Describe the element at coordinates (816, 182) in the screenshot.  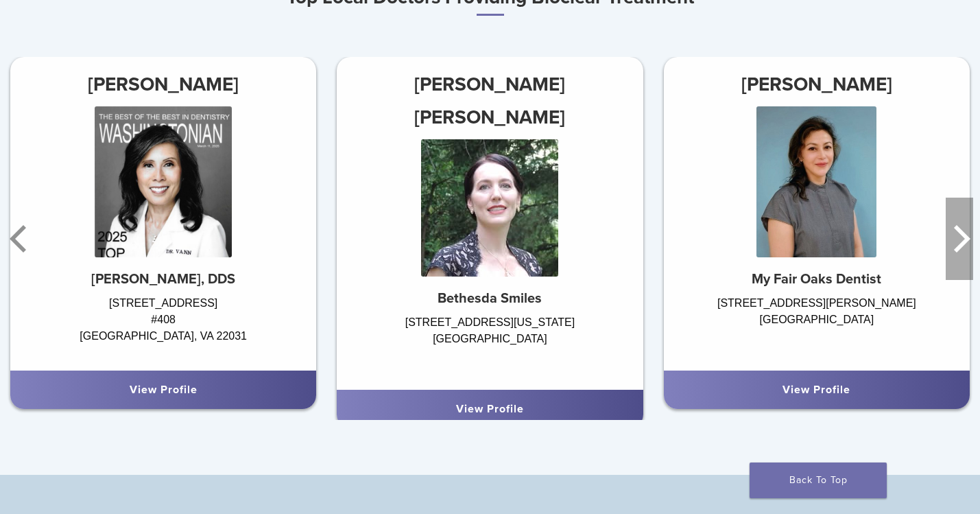
I see `img: Dr. Komal Karmacharya` at that location.